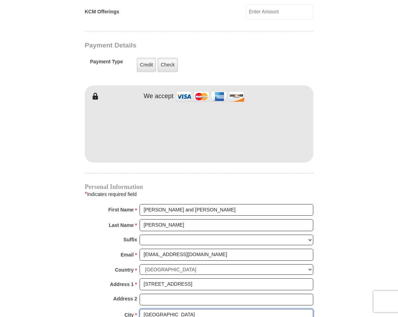 The height and width of the screenshot is (317, 398). What do you see at coordinates (122, 284) in the screenshot?
I see `strong: Address 1` at bounding box center [122, 284].